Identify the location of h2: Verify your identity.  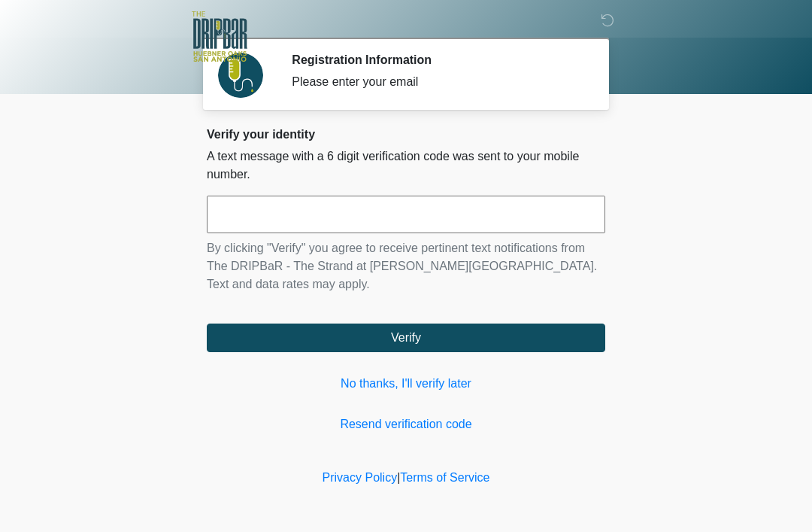
(406, 134).